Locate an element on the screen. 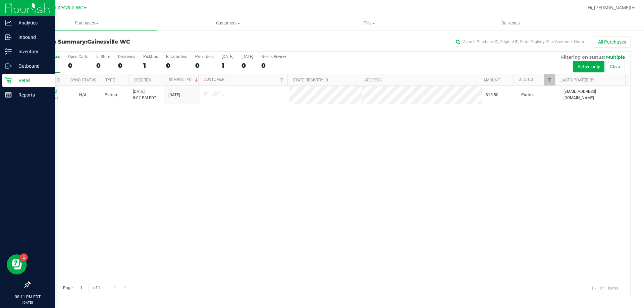  span: $15.50 is located at coordinates (492, 95).